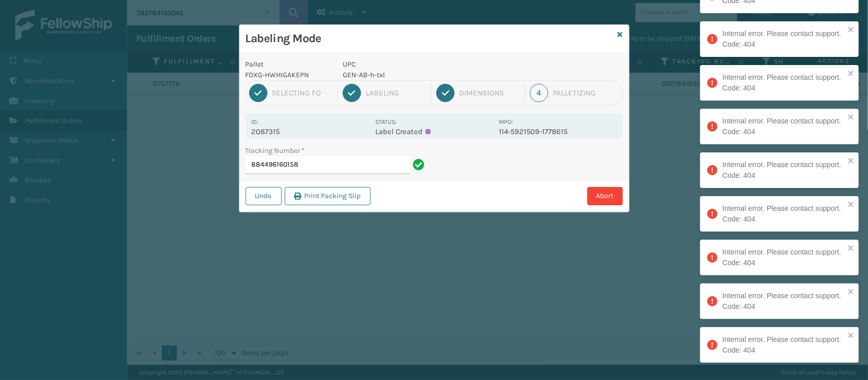 This screenshot has width=868, height=380. What do you see at coordinates (490, 93) in the screenshot?
I see `div: Dimensions` at bounding box center [490, 93].